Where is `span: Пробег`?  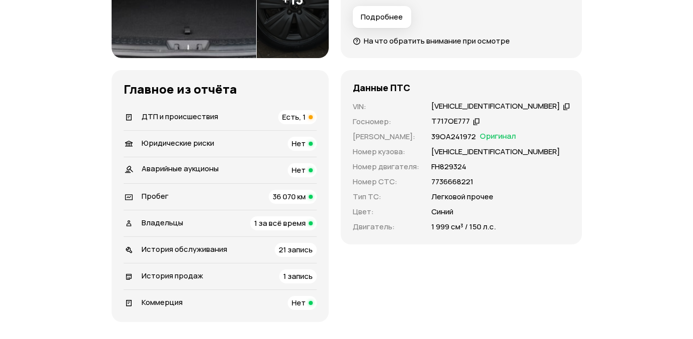
span: Пробег is located at coordinates (155, 196).